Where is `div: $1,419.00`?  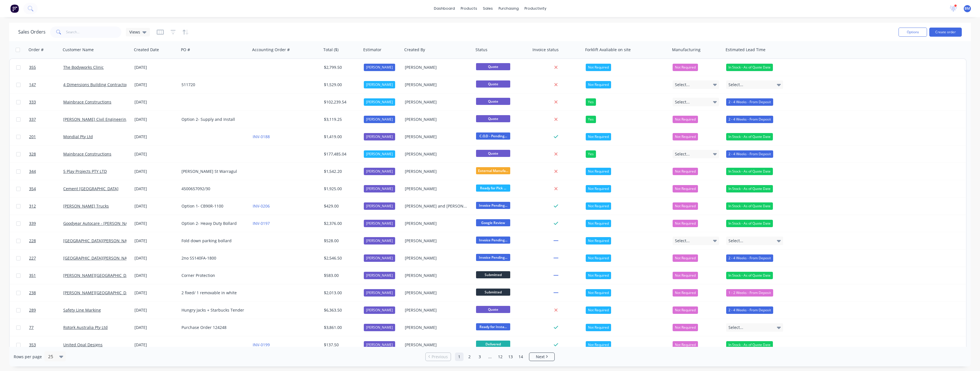
div: $1,419.00 is located at coordinates (341, 137).